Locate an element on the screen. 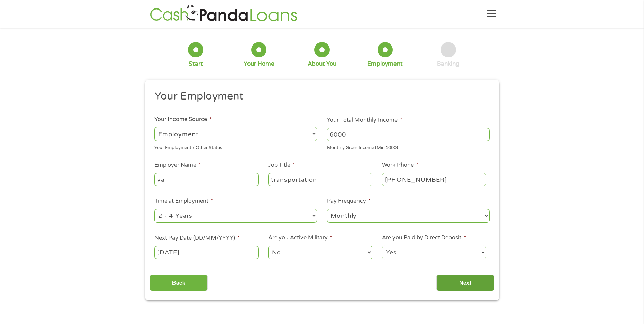 The width and height of the screenshot is (644, 324). h2: Your Employment is located at coordinates (320, 97).